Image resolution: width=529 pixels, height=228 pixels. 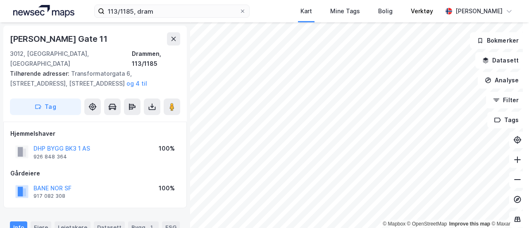 I want to click on button: Tags, so click(x=506, y=120).